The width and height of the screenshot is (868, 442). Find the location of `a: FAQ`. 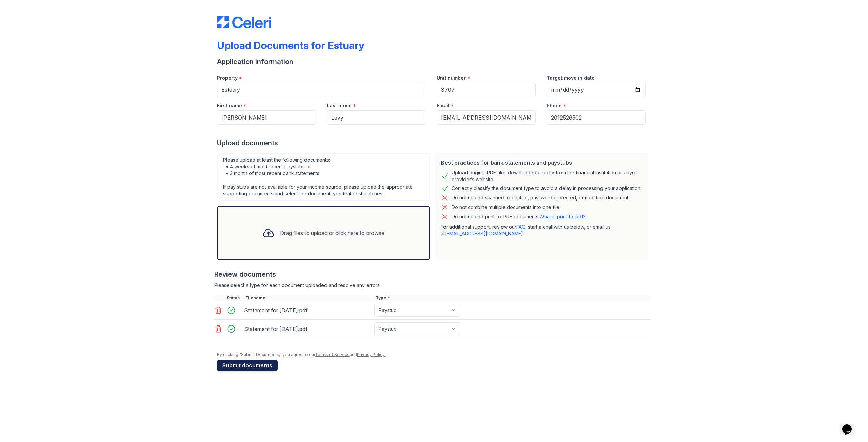

a: FAQ is located at coordinates (520, 227).